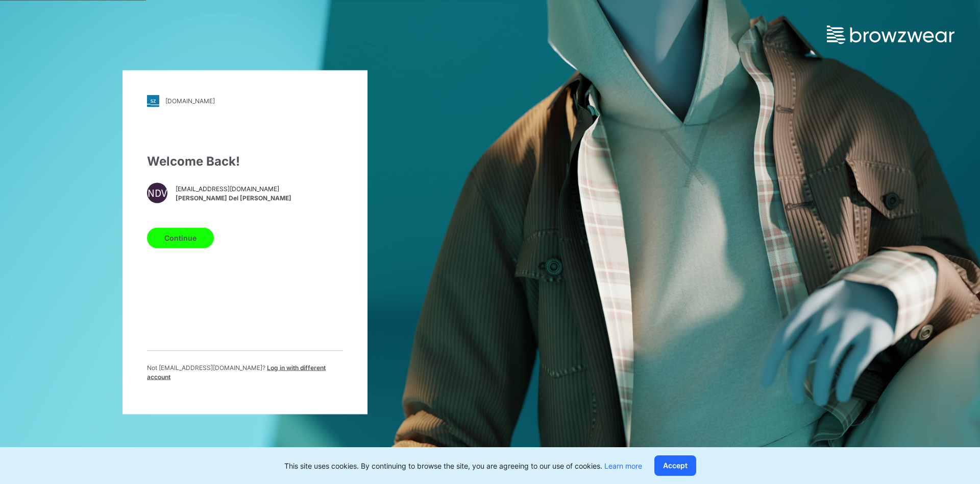 The width and height of the screenshot is (980, 484). What do you see at coordinates (245, 161) in the screenshot?
I see `div: Welcome Back!` at bounding box center [245, 161].